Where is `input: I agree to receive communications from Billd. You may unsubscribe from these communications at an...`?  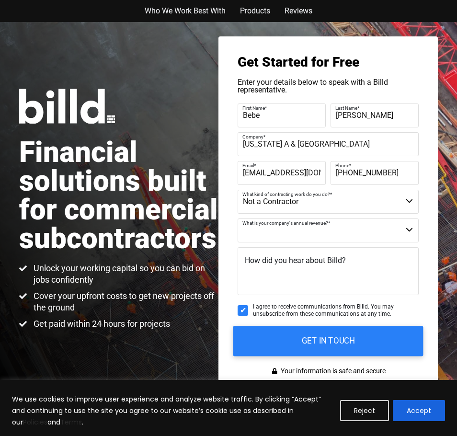 input: I agree to receive communications from Billd. You may unsubscribe from these communications at an... is located at coordinates (243, 310).